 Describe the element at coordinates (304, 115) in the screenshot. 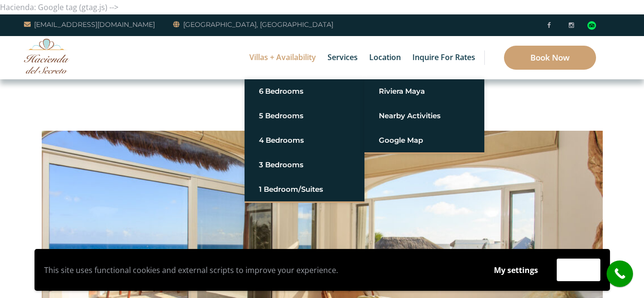

I see `a: 5 Bedrooms` at that location.